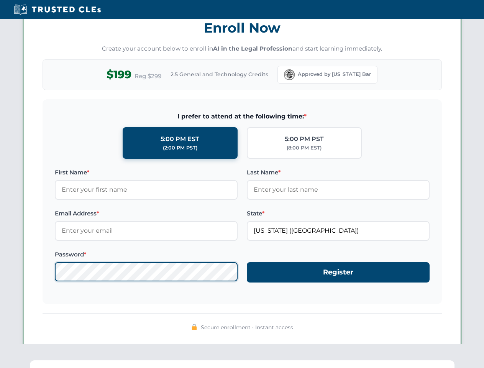 The image size is (484, 368). I want to click on label: Last Name, so click(338, 173).